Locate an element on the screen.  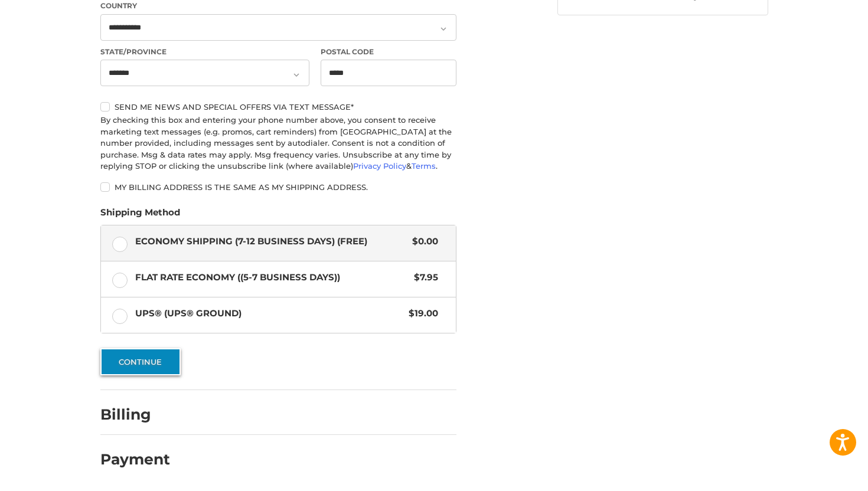
label: My billing address is the same as my shipping address. is located at coordinates (278, 187).